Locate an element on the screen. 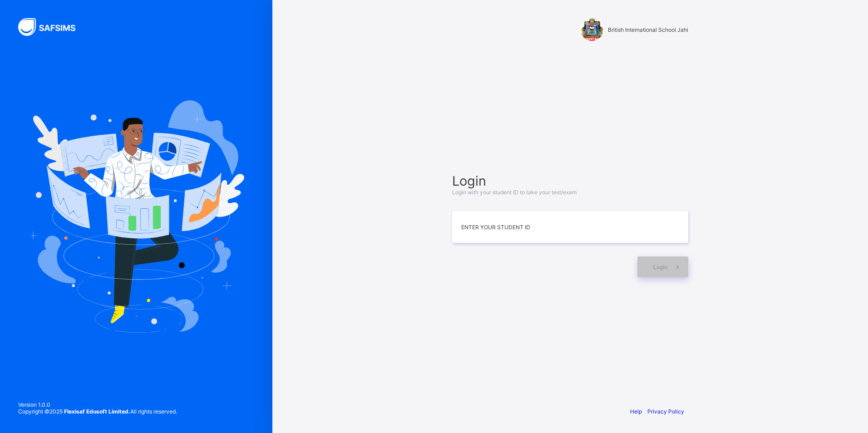 Image resolution: width=868 pixels, height=433 pixels. span: Copyright © 2025 All rights reserved. is located at coordinates (97, 411).